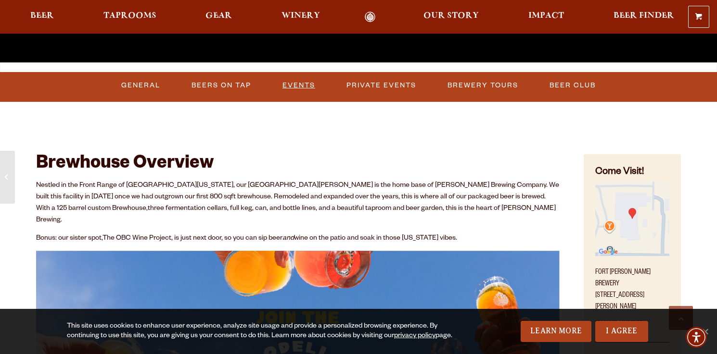 This screenshot has height=354, width=717. Describe the element at coordinates (296, 215) in the screenshot. I see `span: three fermentation cellars, full keg, can, and bottle lines, and a beautiful taproom and beer gar...` at that location.